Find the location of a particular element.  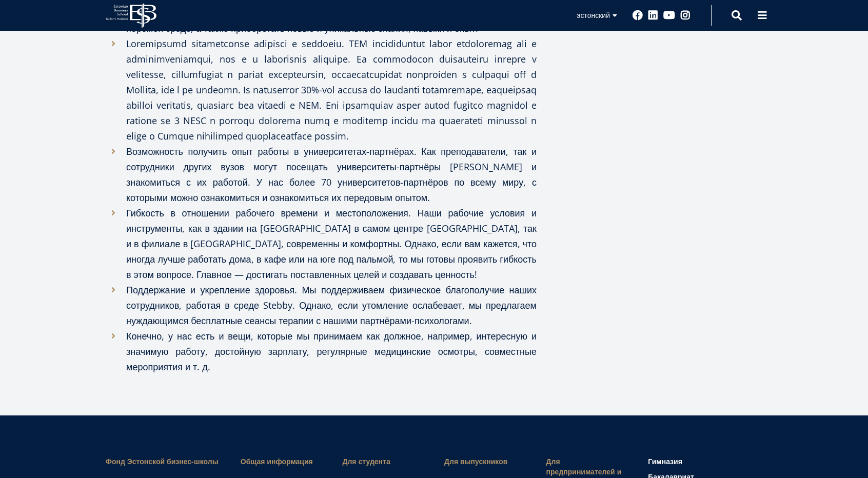

font: Фонд Эстонской бизнес-школы is located at coordinates (162, 461).